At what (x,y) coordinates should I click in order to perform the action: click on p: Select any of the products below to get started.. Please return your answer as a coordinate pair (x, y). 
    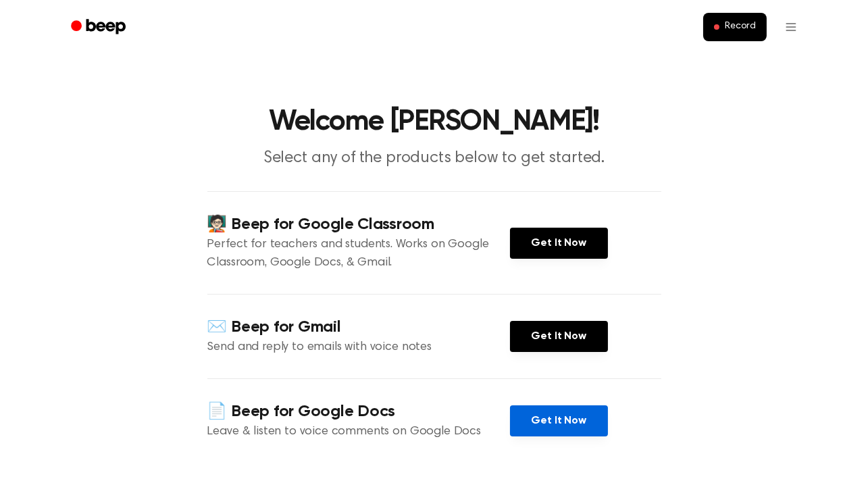
    Looking at the image, I should click on (434, 158).